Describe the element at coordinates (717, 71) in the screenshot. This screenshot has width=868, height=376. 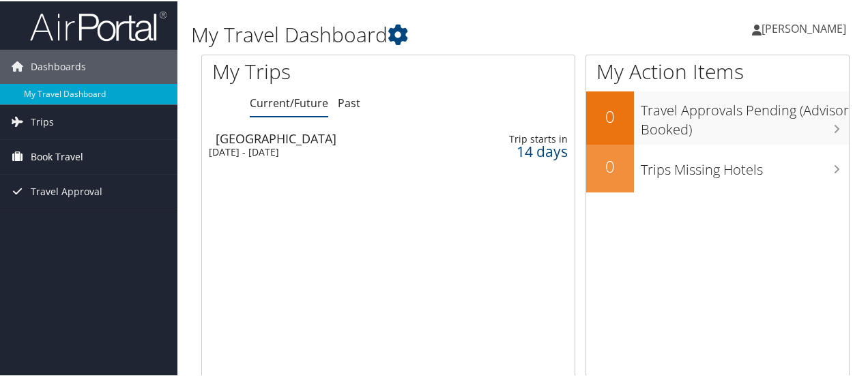
I see `h1: My Action Items` at that location.